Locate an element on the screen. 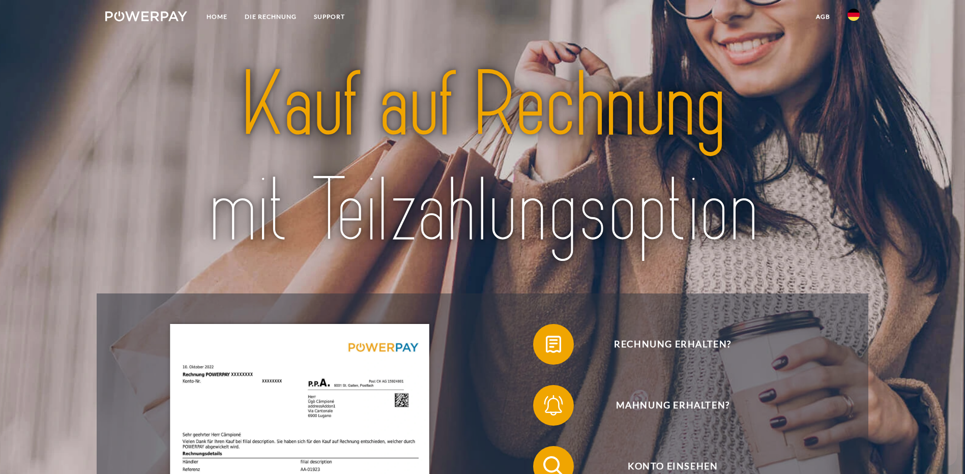 Image resolution: width=965 pixels, height=474 pixels. span: Rechnung erhalten? is located at coordinates (672, 344).